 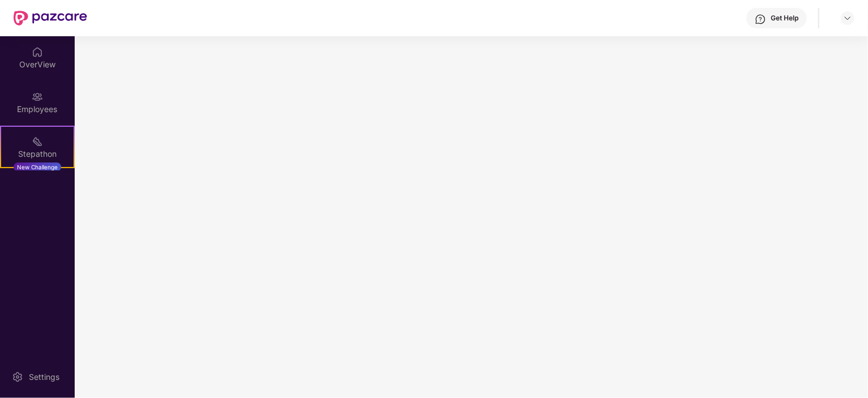 I want to click on img: svg+xml;base64,PHN2ZyB4bWxucz0iaHR0cDovL3d3dy53My5vcmcvMjAwMC9zdmciIHdpZHRoPSIyMSIgaGVpZ2h0PSIyMC..., so click(x=37, y=142).